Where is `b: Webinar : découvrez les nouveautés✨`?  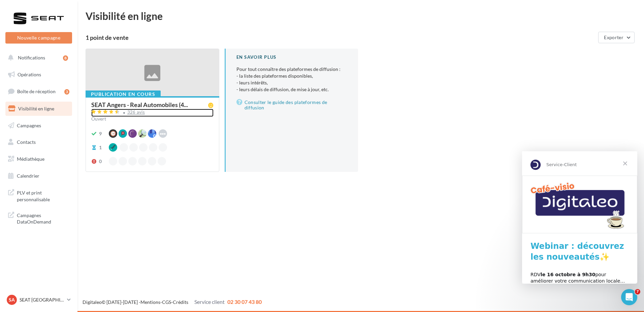 b: Webinar : découvrez les nouveautés✨ is located at coordinates (55, 100).